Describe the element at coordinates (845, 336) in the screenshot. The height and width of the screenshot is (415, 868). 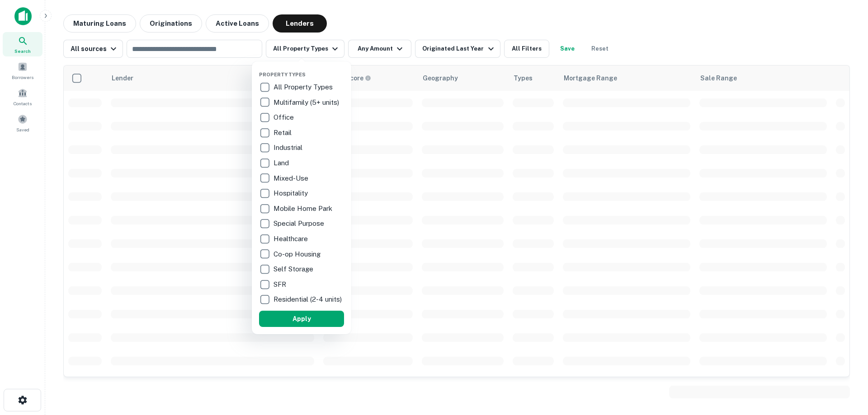
I see `div: Chat Widget` at that location.